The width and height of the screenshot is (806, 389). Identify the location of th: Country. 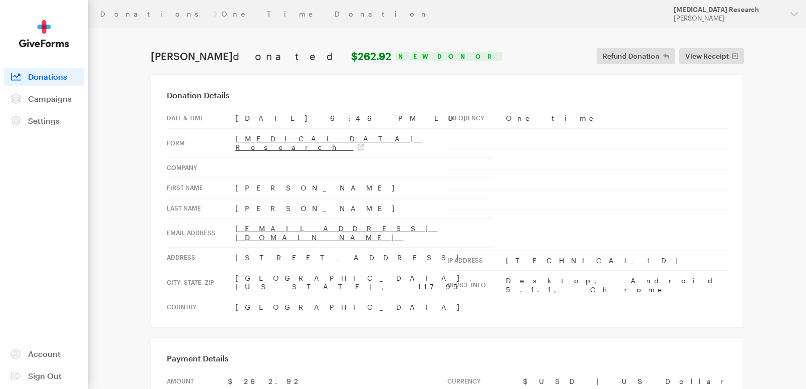
(201, 307).